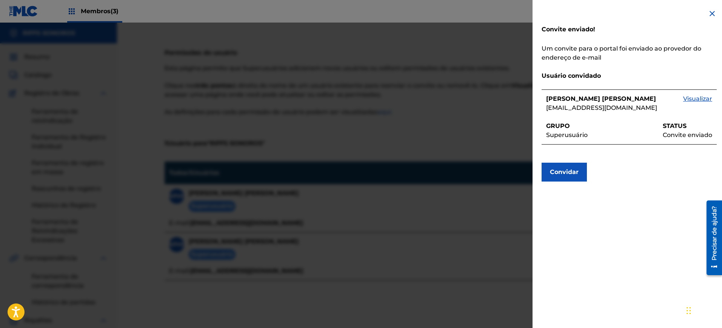  Describe the element at coordinates (601, 99) in the screenshot. I see `h5: Luiz Aurélio` at that location.